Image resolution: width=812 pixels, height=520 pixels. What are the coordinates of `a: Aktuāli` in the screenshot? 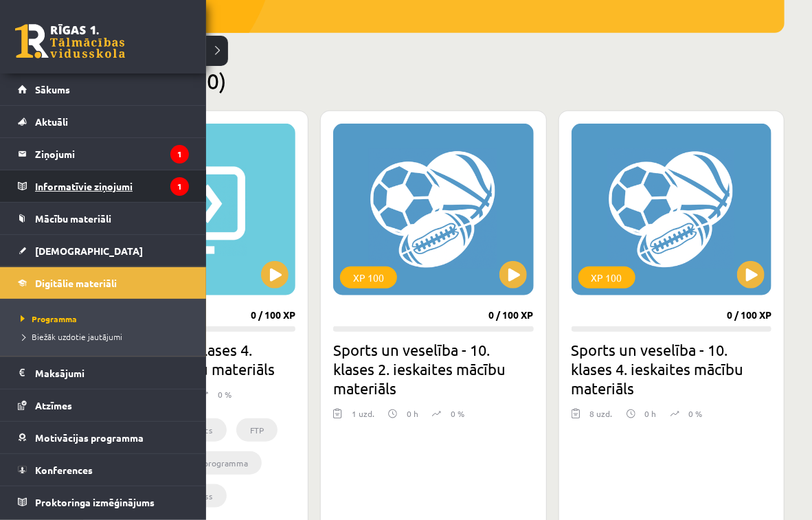 It's located at (103, 122).